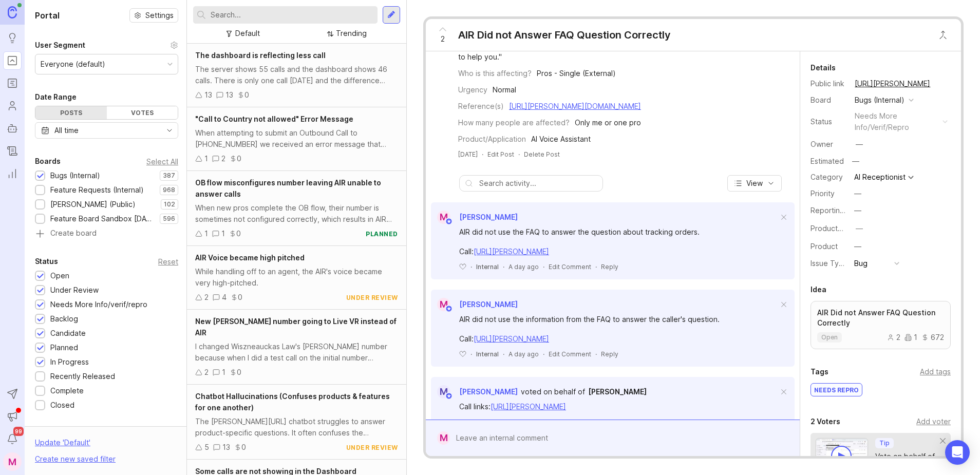 This screenshot has width=980, height=475. What do you see at coordinates (481, 106) in the screenshot?
I see `div: Reference(s)` at bounding box center [481, 106].